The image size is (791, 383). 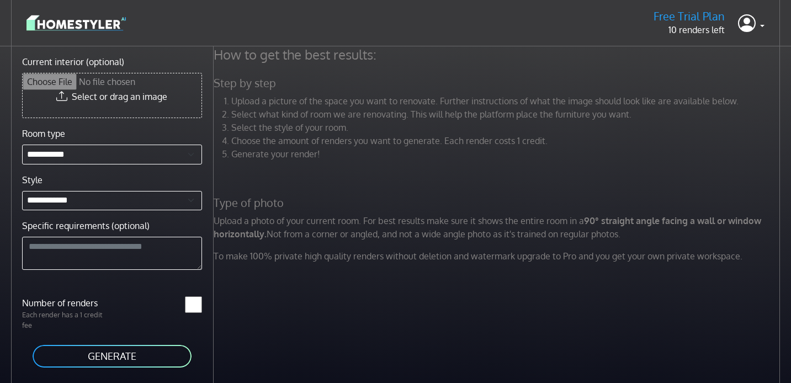 What do you see at coordinates (507, 101) in the screenshot?
I see `li: Upload a picture of the space you want to renovate. Further instructions of what the image should...` at bounding box center [507, 101].